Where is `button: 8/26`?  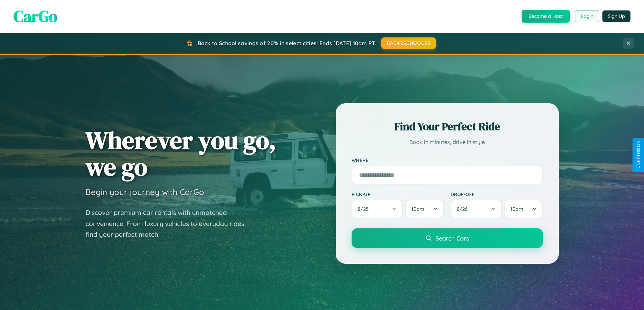
button: 8/26 is located at coordinates (476, 209).